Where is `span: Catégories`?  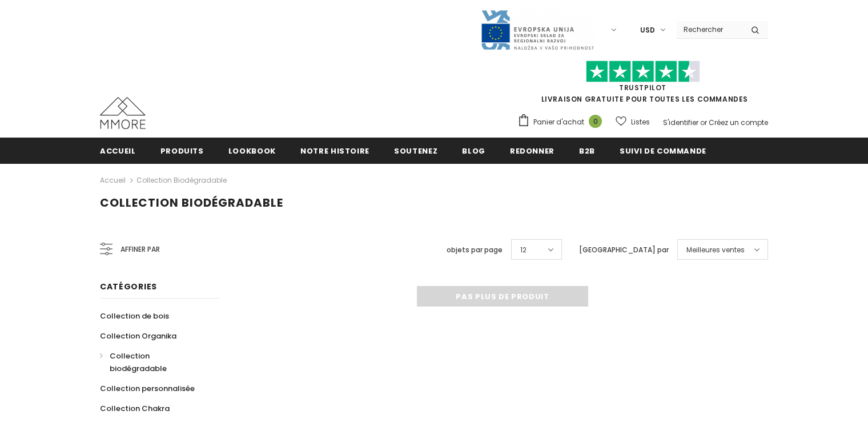
span: Catégories is located at coordinates (128, 287).